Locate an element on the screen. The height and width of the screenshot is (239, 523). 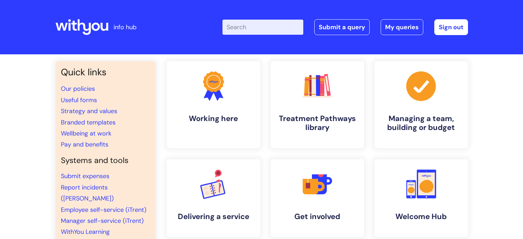
a: Managing a team, building or budget is located at coordinates (422, 105).